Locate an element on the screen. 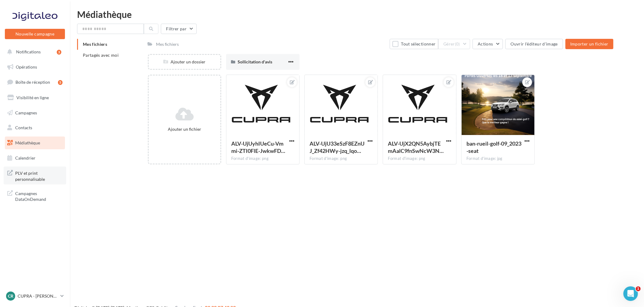  span: Campagnes DataOnDemand is located at coordinates (39, 196).